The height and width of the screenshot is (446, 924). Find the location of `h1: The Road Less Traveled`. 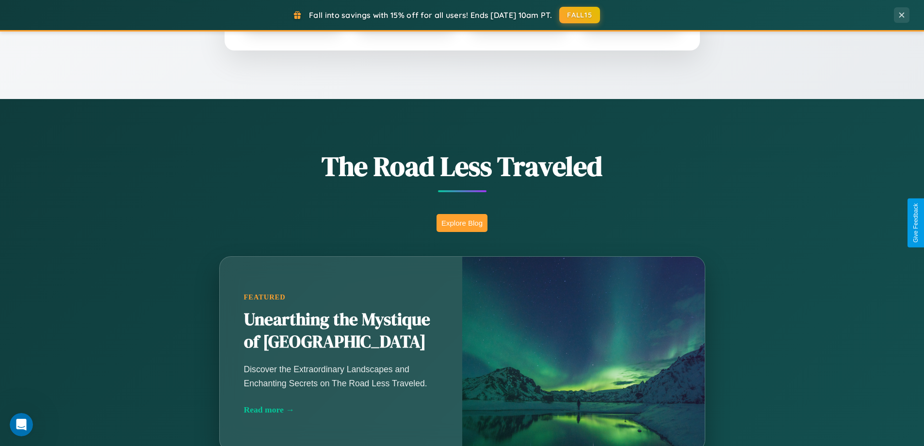

h1: The Road Less Traveled is located at coordinates (462, 166).